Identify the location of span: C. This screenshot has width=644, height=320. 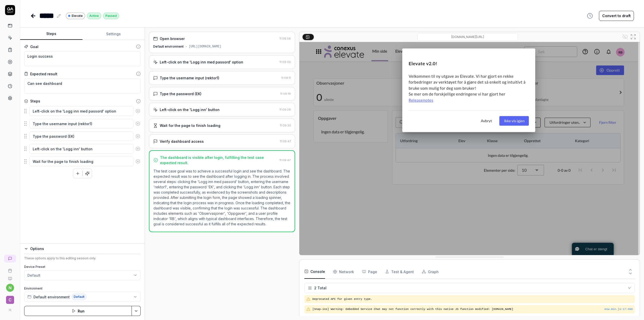
(10, 299).